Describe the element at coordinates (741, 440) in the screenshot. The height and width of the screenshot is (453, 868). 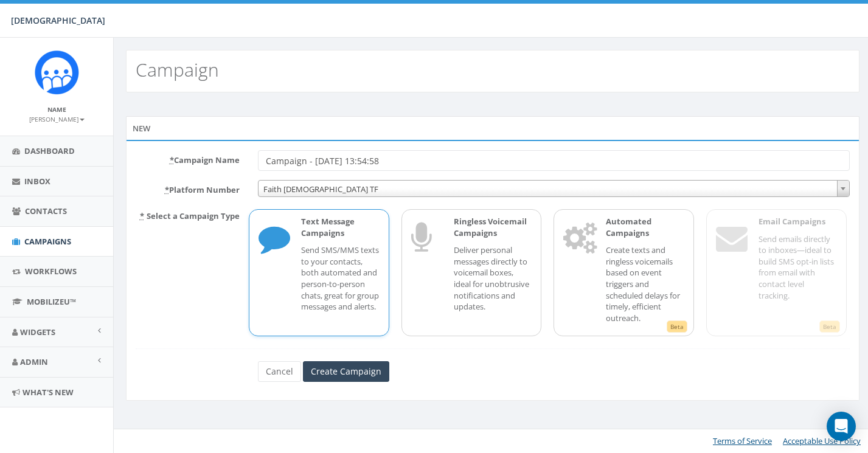
I see `a: Terms of Service` at that location.